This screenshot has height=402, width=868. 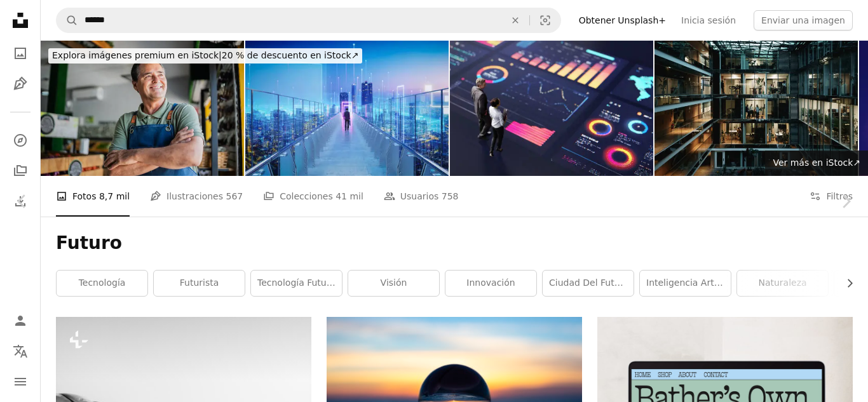 I want to click on button: Idioma, so click(x=20, y=351).